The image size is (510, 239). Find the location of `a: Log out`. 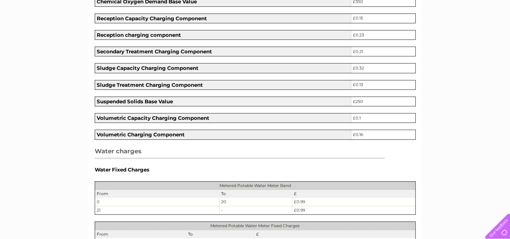

a: Log out is located at coordinates (495, 31).